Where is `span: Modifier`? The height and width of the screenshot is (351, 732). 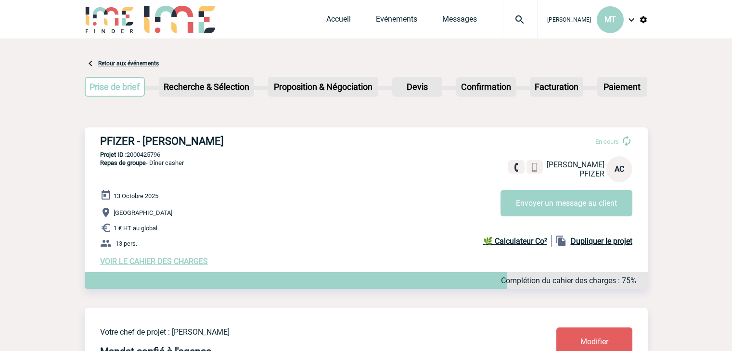
span: Modifier is located at coordinates (594, 342).